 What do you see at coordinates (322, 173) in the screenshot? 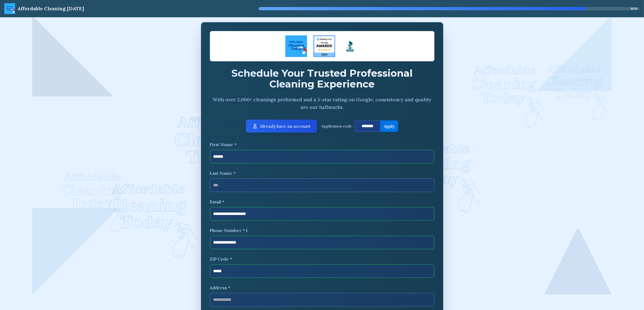
I see `label: Last Name *` at bounding box center [322, 173].